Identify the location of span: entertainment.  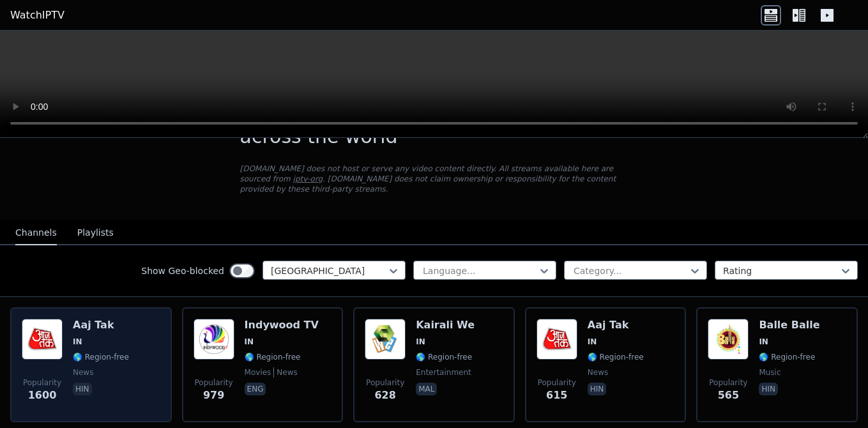
(443, 372).